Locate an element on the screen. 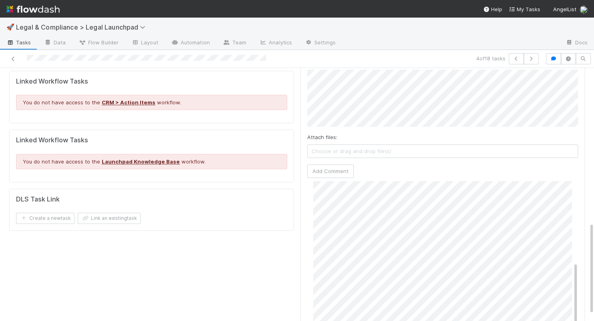 The height and width of the screenshot is (321, 594). img: logo-inverted-e16ddd16eac7371096b0.svg is located at coordinates (33, 9).